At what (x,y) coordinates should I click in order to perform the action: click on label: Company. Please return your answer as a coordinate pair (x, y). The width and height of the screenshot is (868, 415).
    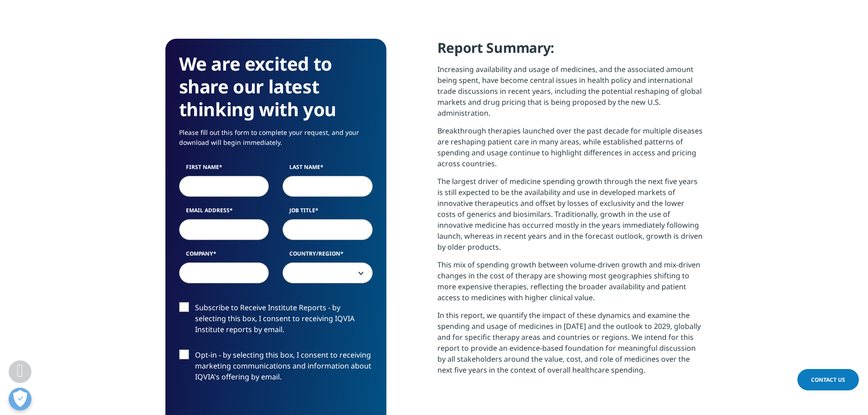
    Looking at the image, I should click on (224, 256).